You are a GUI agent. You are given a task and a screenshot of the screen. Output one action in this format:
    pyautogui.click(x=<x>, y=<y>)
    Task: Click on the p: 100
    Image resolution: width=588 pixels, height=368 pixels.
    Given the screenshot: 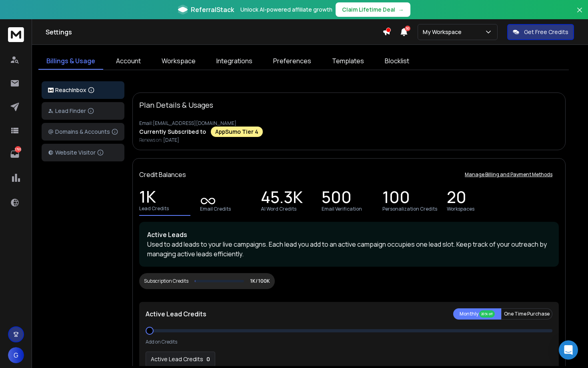 What is the action you would take?
    pyautogui.click(x=396, y=199)
    